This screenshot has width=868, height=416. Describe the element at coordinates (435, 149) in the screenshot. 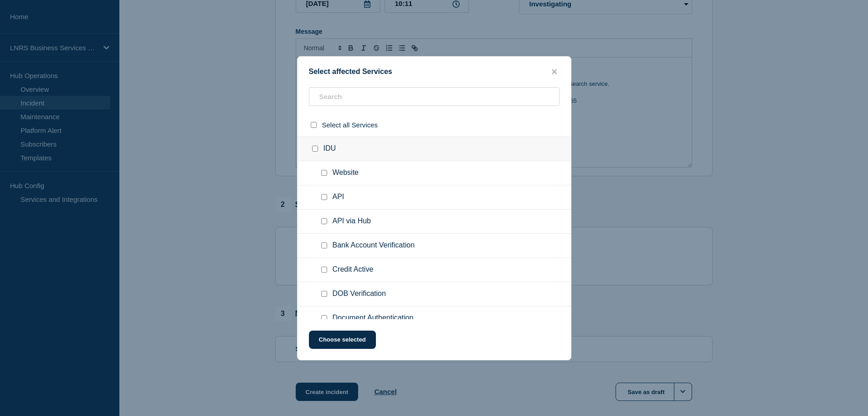

I see `div: IDU` at that location.